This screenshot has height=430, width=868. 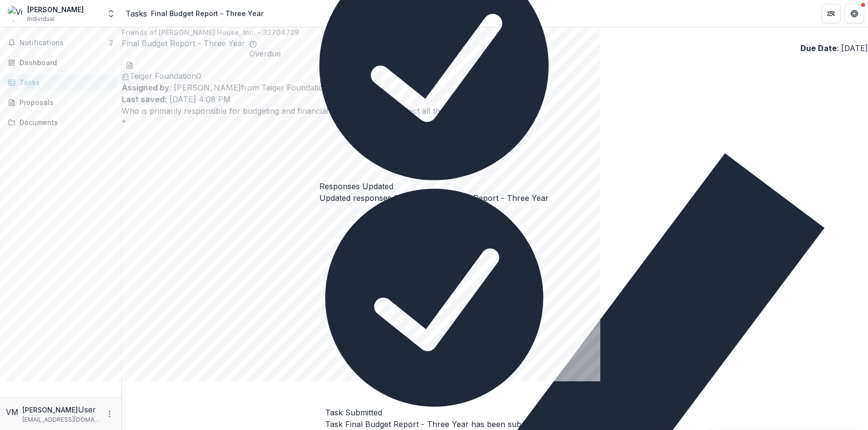 What do you see at coordinates (64, 122) in the screenshot?
I see `div: Documents` at bounding box center [64, 122].